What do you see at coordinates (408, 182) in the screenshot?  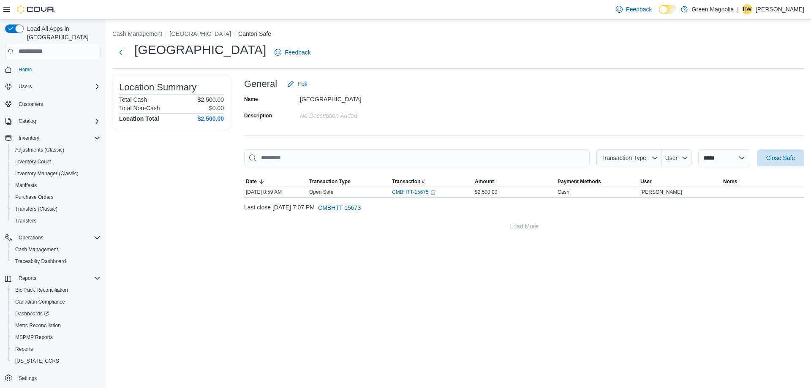 I see `span: Transaction #` at bounding box center [408, 182].